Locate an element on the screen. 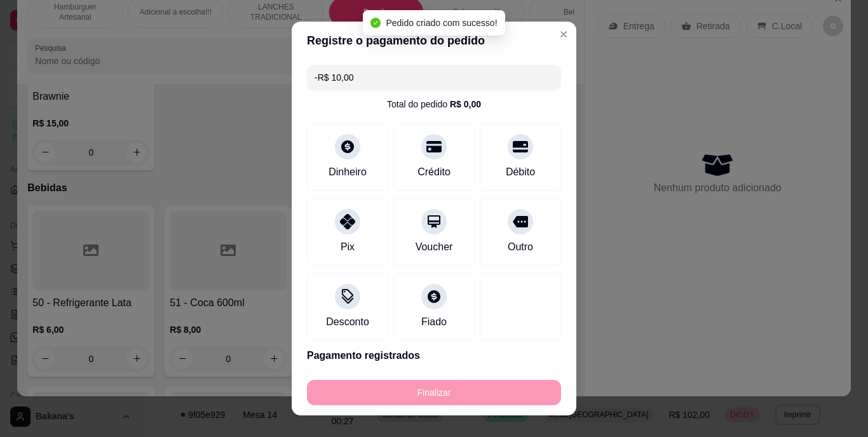 Image resolution: width=868 pixels, height=437 pixels. div: Débito is located at coordinates (521, 172).